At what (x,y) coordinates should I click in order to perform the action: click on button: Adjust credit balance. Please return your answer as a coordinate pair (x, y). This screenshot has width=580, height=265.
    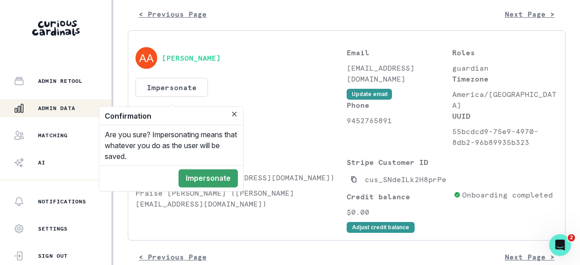
    Looking at the image, I should click on (380, 227).